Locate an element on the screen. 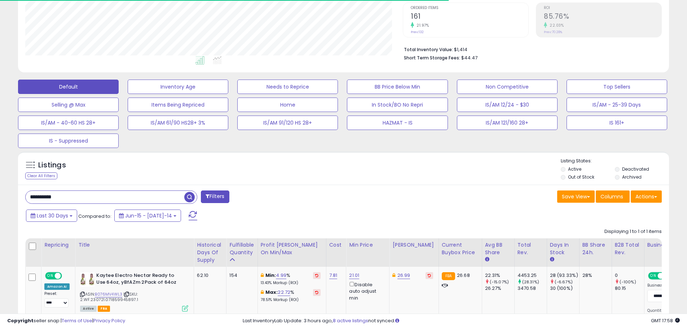 The image size is (687, 328). i: This overrides the store level min markup for this listing is located at coordinates (262, 275).